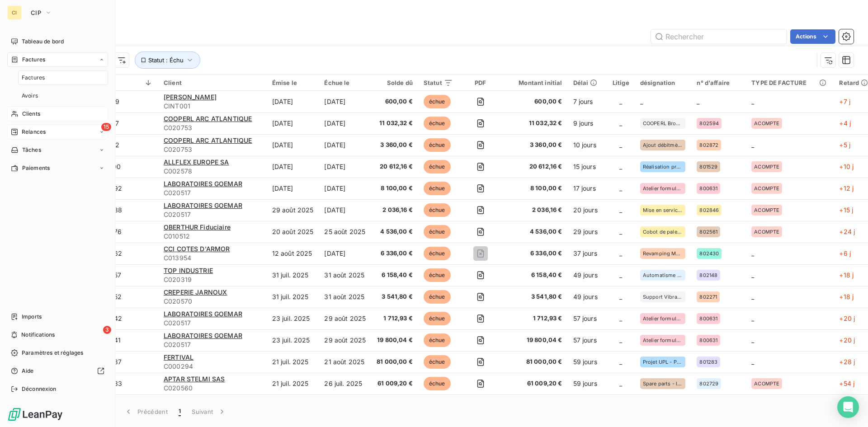 Image resolution: width=868 pixels, height=427 pixels. What do you see at coordinates (43, 41) in the screenshot?
I see `span: Tableau de bord` at bounding box center [43, 41].